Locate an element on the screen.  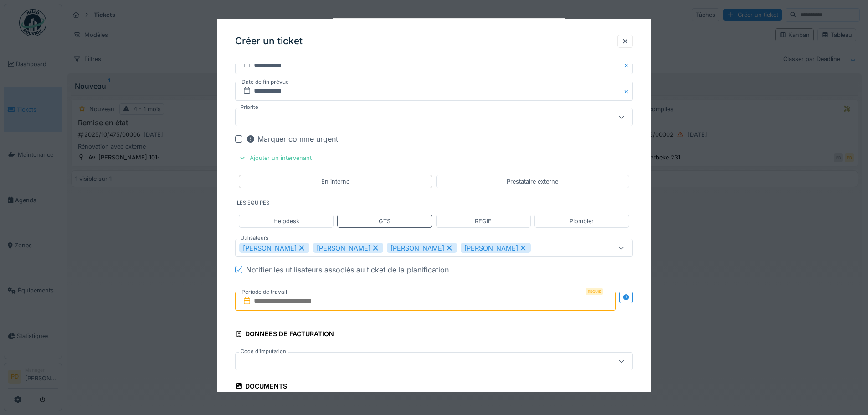
div: Marquer comme urgent is located at coordinates (292, 139).